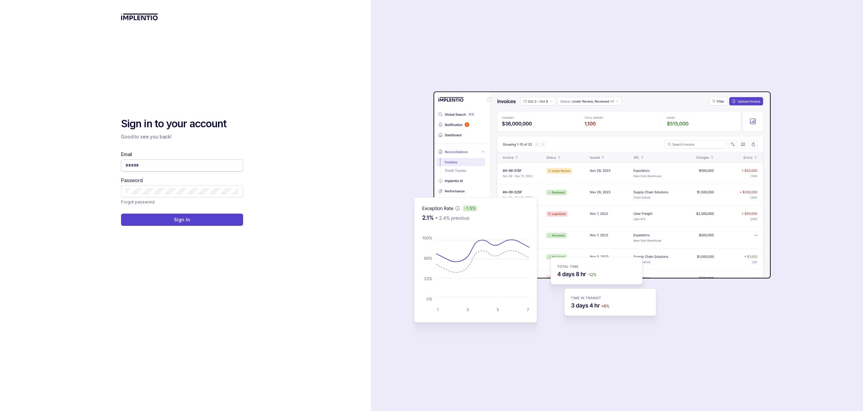 The height and width of the screenshot is (411, 868). I want to click on img: logo, so click(139, 17).